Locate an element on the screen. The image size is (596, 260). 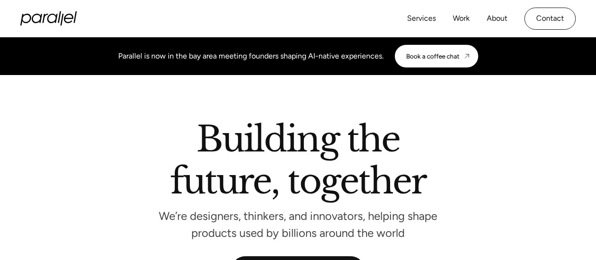
a: Contact is located at coordinates (550, 18).